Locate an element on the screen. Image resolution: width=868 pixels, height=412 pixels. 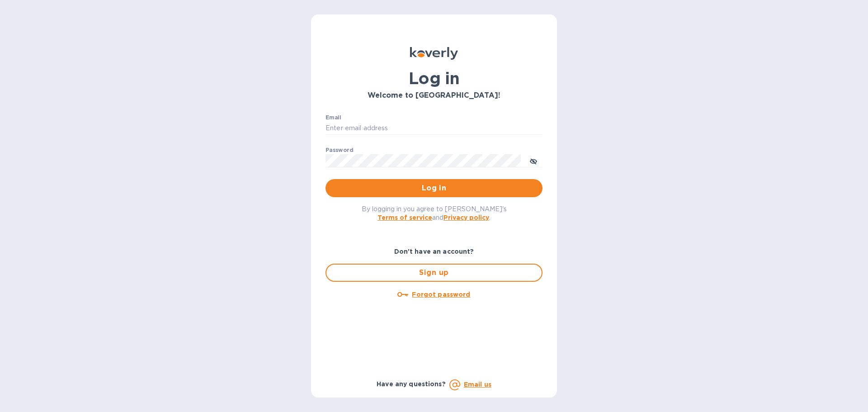
span: Log in is located at coordinates (434, 188).